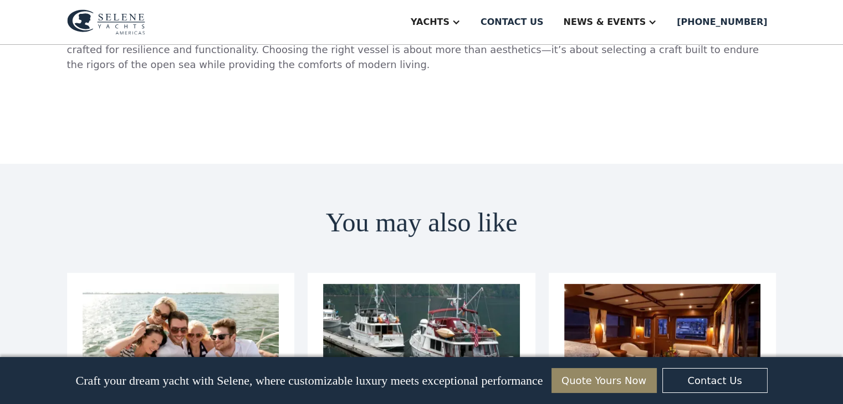  What do you see at coordinates (430, 22) in the screenshot?
I see `div: Yachts` at bounding box center [430, 22].